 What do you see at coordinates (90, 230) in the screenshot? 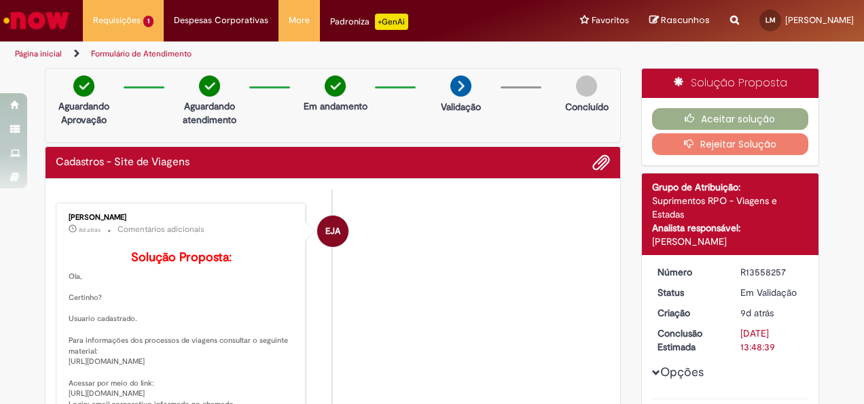
I see `span: 8d atrás` at bounding box center [90, 230].